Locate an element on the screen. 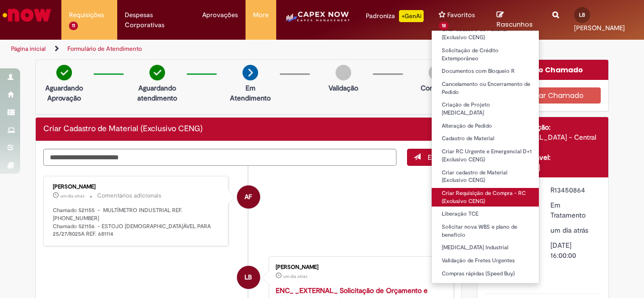  a: Formulário de Atendimento is located at coordinates (104, 49).